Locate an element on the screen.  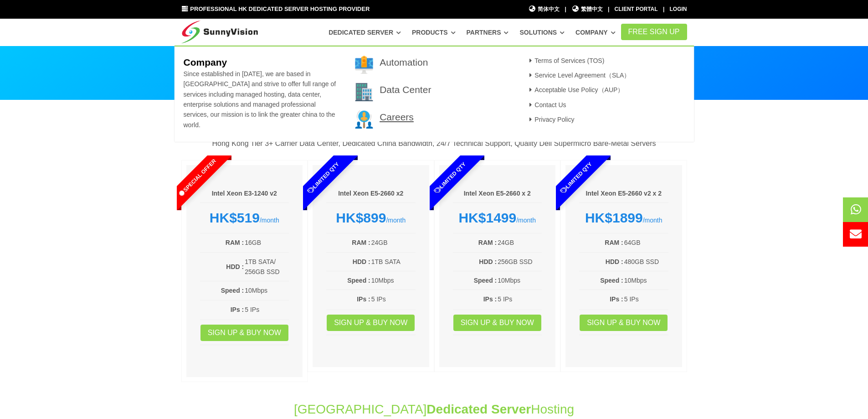
td: 1TB SATA is located at coordinates (393, 262).